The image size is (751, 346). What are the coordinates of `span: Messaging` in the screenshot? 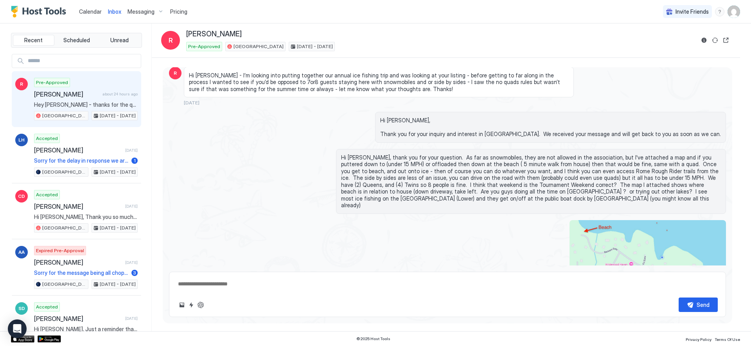 It's located at (141, 12).